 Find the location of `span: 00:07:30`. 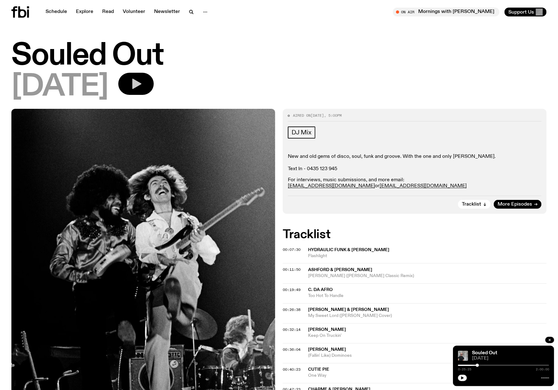

span: 00:07:30 is located at coordinates (292, 250).